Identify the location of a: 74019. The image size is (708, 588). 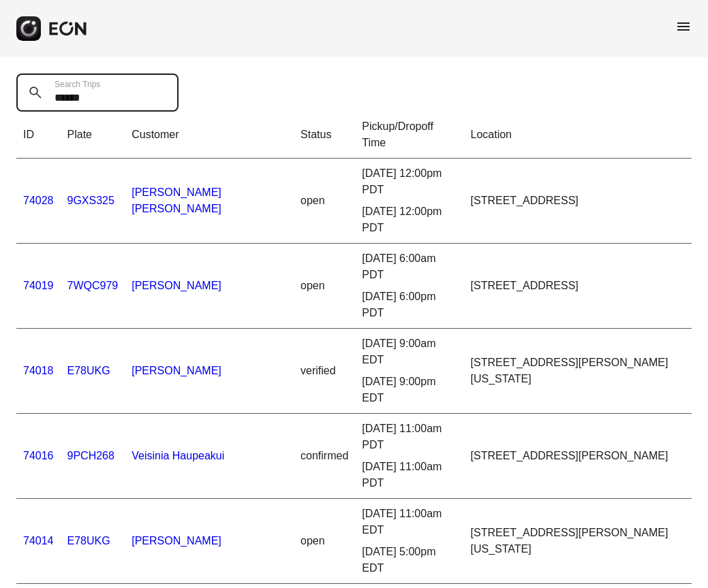
(38, 286).